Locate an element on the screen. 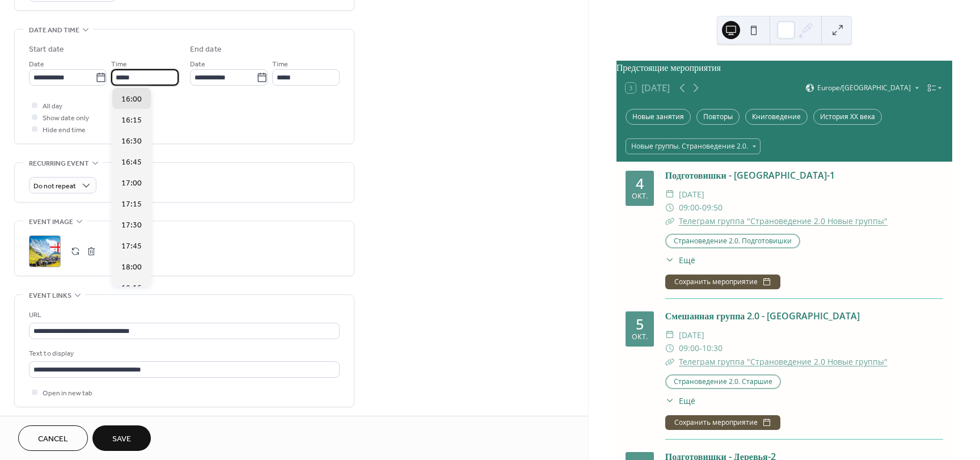  span: 10:30 is located at coordinates (713, 348).